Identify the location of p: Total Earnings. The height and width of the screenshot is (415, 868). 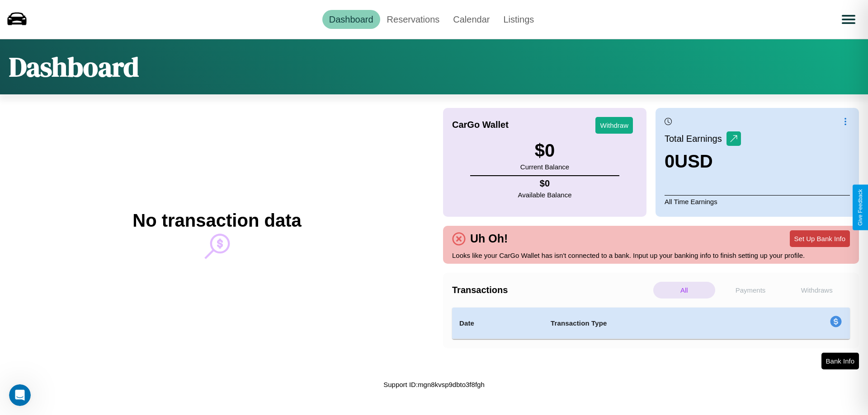
(695, 139).